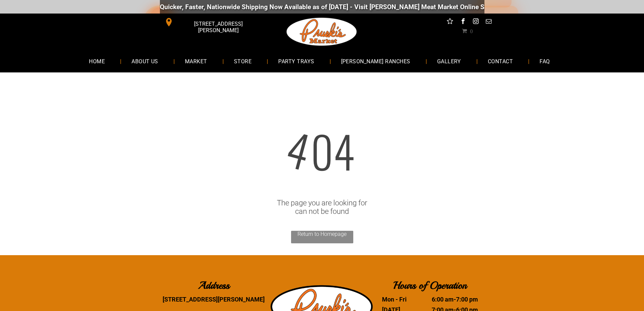 Image resolution: width=644 pixels, height=311 pixels. Describe the element at coordinates (476, 22) in the screenshot. I see `a: instagram` at that location.